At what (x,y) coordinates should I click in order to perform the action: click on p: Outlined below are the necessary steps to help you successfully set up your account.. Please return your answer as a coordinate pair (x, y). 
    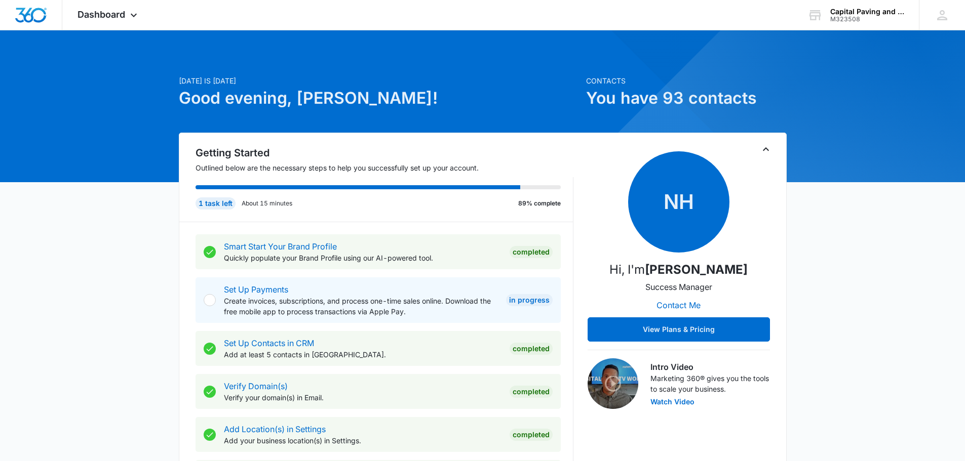
    Looking at the image, I should click on (384, 168).